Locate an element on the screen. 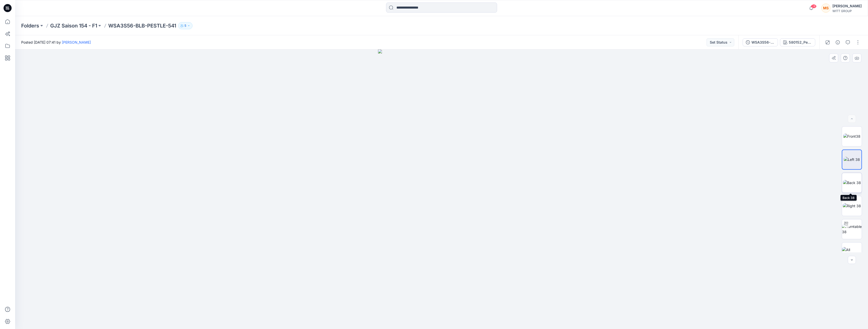 The width and height of the screenshot is (868, 329). img: eyJhbGciOiJIUzI1NiIsImtpZCI6IjAiLCJzbHQiOiJzZXMiLCJ0eXAiOiJKV1QifQ.eyJkYXRhIjp7InR5cGUiOiJzdG9yYW... is located at coordinates (442, 189).